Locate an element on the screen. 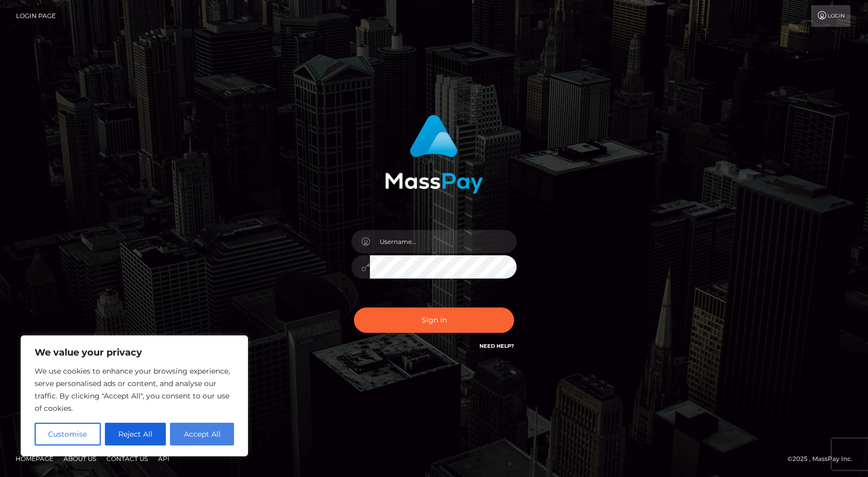 This screenshot has width=868, height=477. button: Customise is located at coordinates (68, 434).